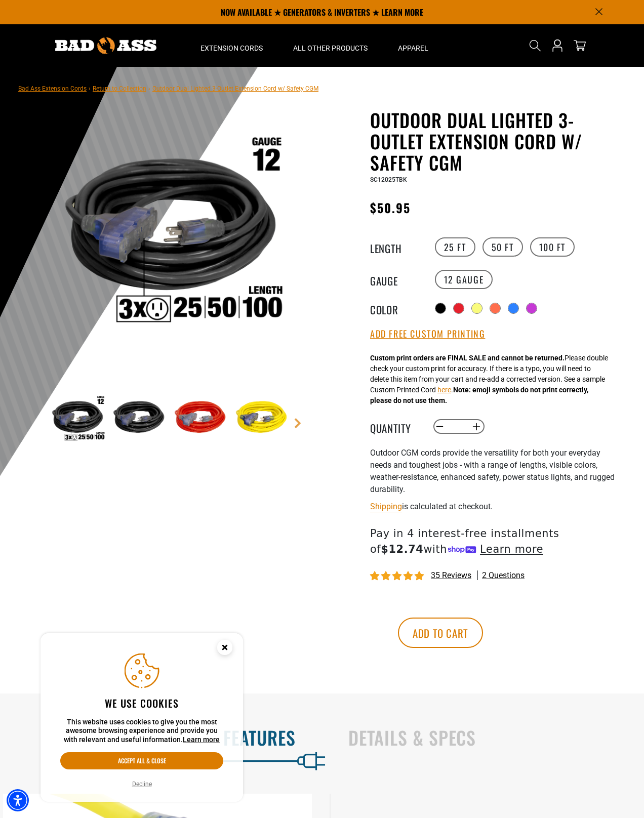 The image size is (644, 818). I want to click on img: red, so click(200, 419).